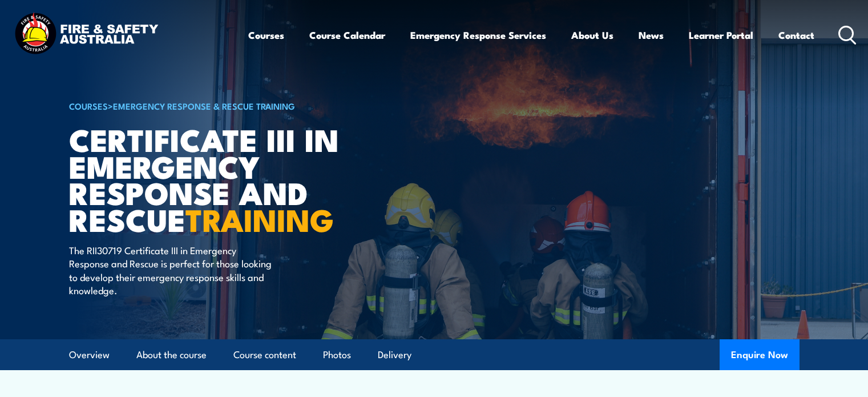 This screenshot has width=868, height=397. What do you see at coordinates (265, 354) in the screenshot?
I see `a: Course content` at bounding box center [265, 354].